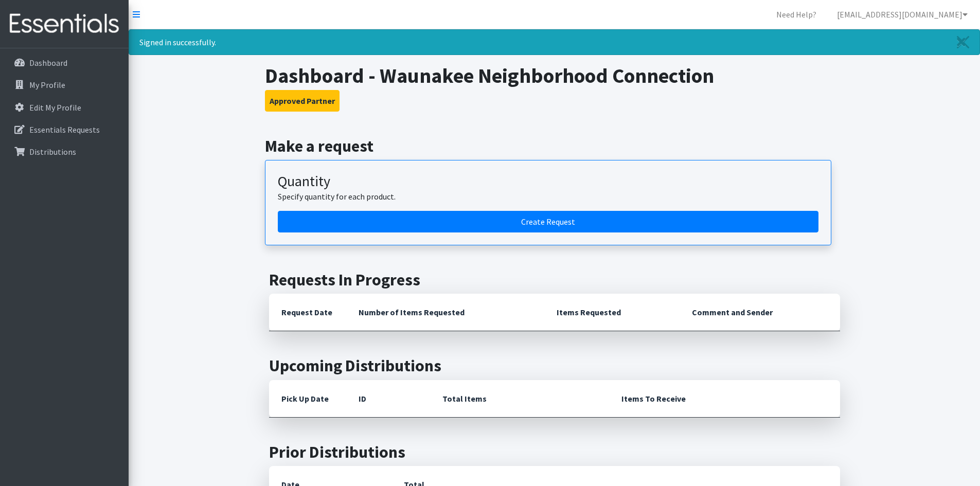 The width and height of the screenshot is (980, 486). I want to click on a: Distributions, so click(64, 151).